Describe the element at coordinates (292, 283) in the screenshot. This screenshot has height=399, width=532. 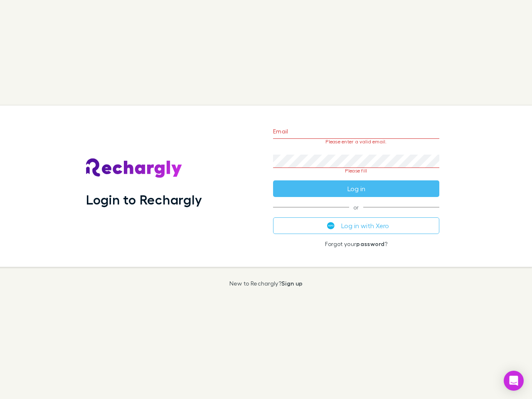
I see `a: Sign up` at that location.